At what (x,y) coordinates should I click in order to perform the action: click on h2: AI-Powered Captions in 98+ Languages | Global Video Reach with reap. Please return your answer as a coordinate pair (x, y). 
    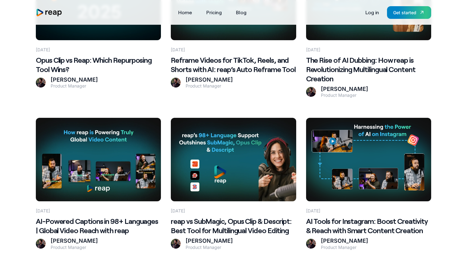
    Looking at the image, I should click on (98, 225).